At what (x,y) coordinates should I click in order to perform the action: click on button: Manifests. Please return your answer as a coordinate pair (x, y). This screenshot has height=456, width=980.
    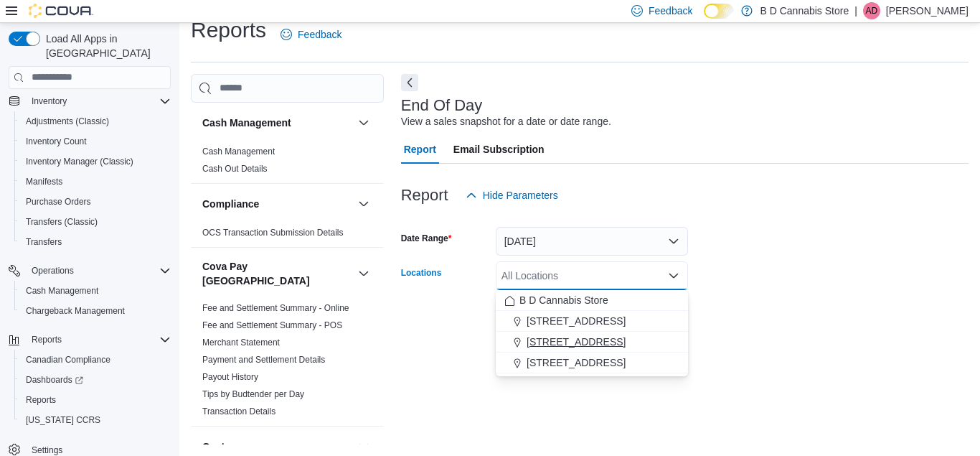
    Looking at the image, I should click on (95, 181).